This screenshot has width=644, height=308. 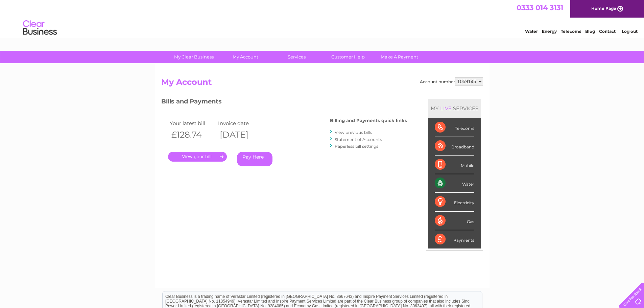 I want to click on a: My Account, so click(x=245, y=56).